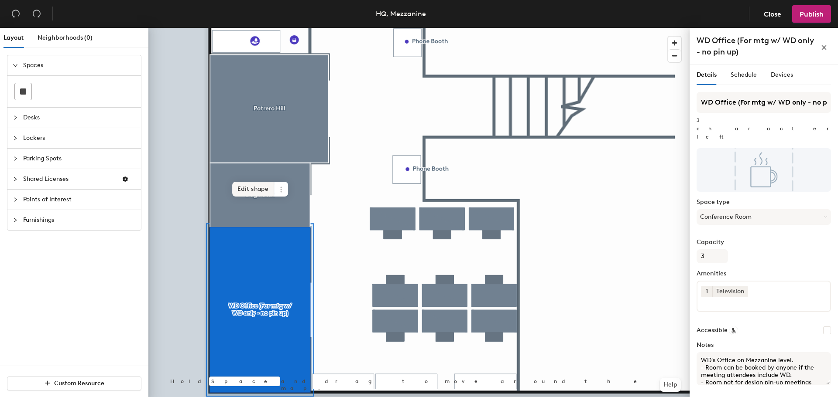 The image size is (838, 397). I want to click on span: Lockers, so click(79, 138).